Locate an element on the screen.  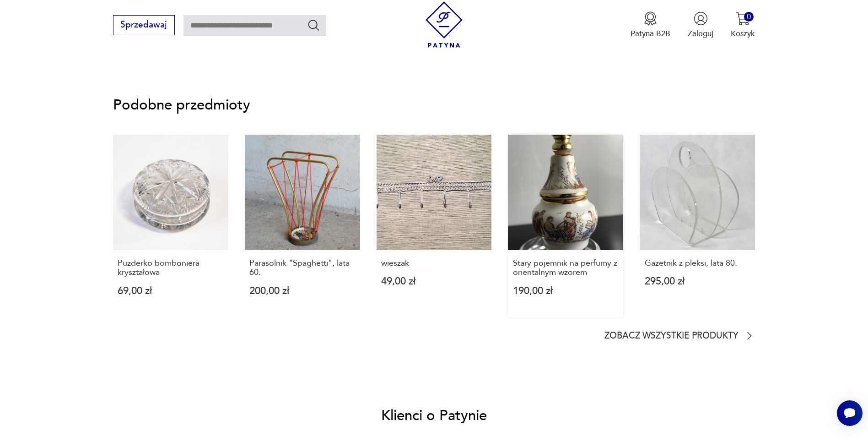
p: 49,00 zł is located at coordinates (434, 281).